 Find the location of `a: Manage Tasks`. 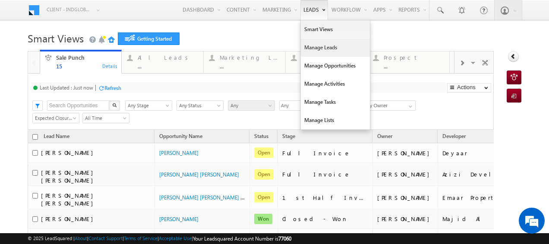

a: Manage Tasks is located at coordinates (336, 102).